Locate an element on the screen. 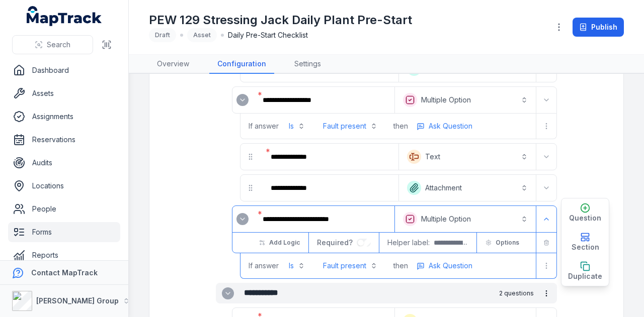 The image size is (644, 317). span: Daily Pre-Start Checklist is located at coordinates (268, 35).